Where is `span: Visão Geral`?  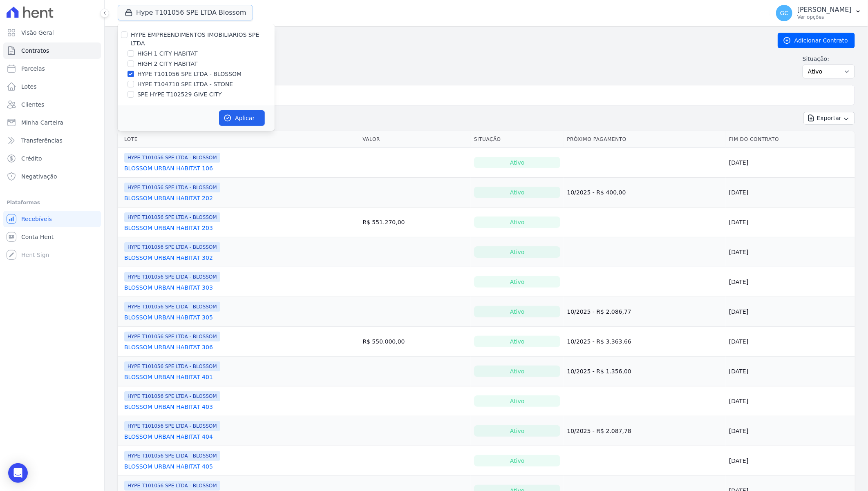 span: Visão Geral is located at coordinates (37, 33).